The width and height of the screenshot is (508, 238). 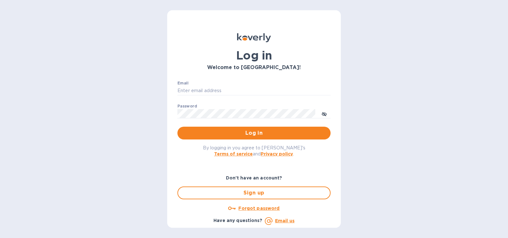 What do you see at coordinates (187, 106) in the screenshot?
I see `label: Password` at bounding box center [187, 106].